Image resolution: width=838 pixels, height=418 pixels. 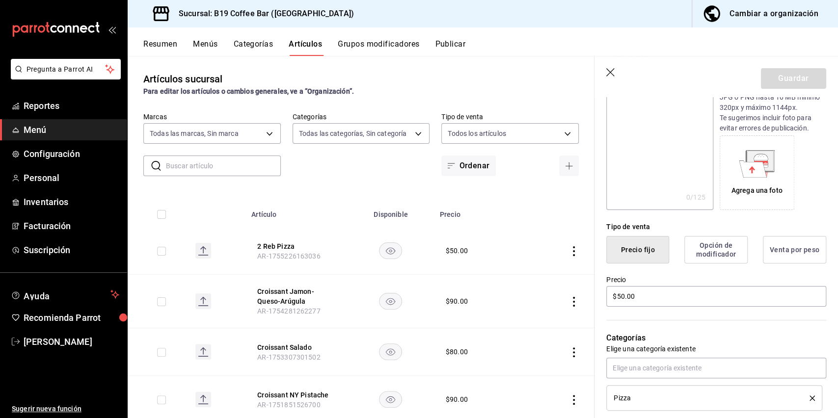 What do you see at coordinates (717, 338) in the screenshot?
I see `p: Categorías` at bounding box center [717, 338].